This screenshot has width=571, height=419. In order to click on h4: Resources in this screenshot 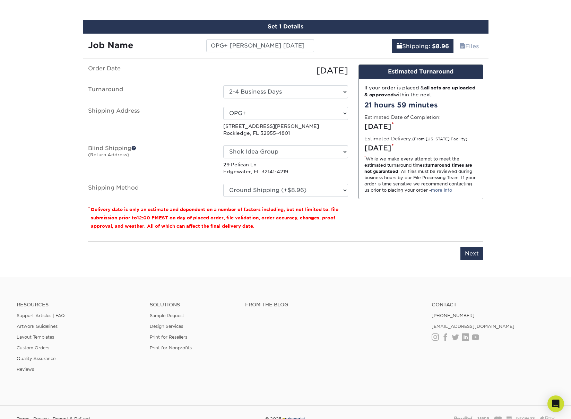, I will do `click(78, 305)`.